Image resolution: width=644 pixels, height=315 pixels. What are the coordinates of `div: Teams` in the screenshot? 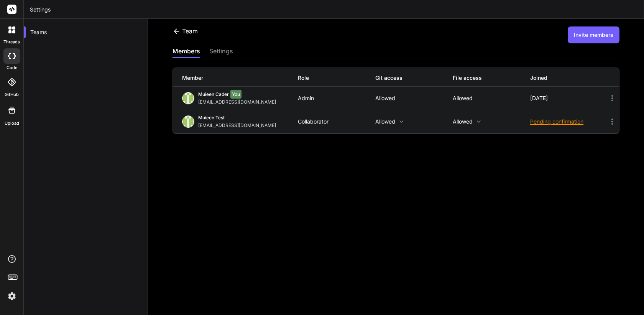 It's located at (86, 32).